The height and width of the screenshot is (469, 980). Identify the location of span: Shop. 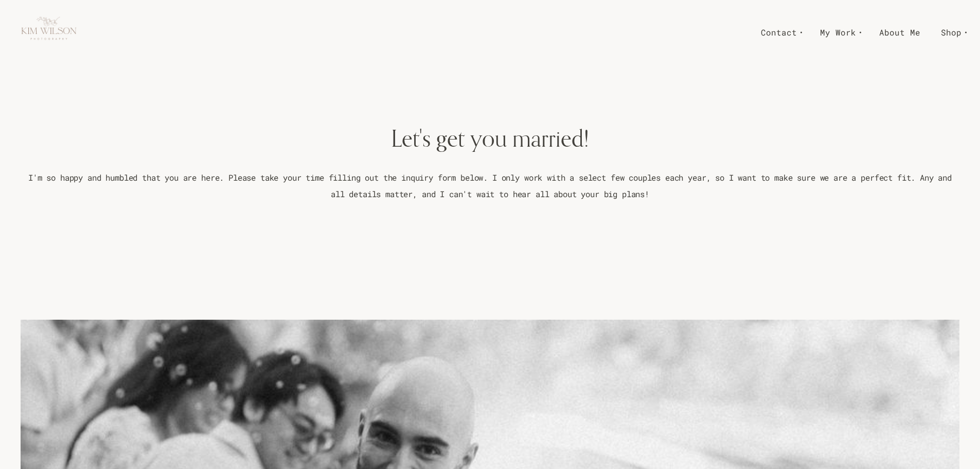
(951, 32).